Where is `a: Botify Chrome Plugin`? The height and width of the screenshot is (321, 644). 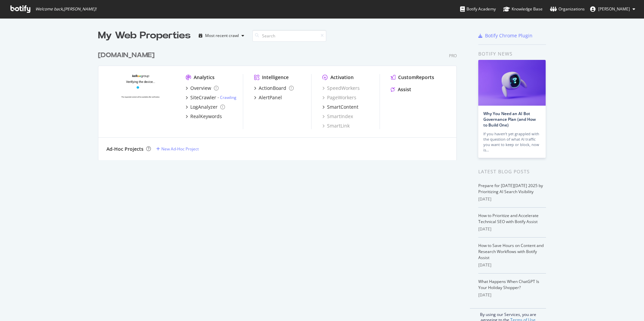 a: Botify Chrome Plugin is located at coordinates (505, 35).